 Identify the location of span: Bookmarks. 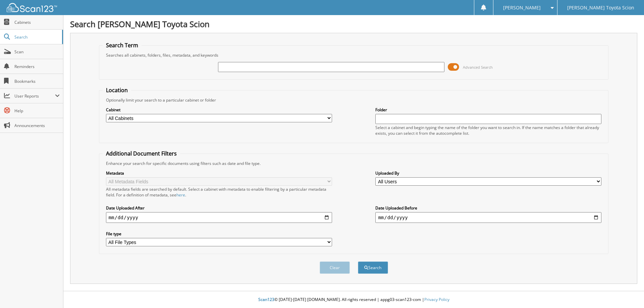
(37, 81).